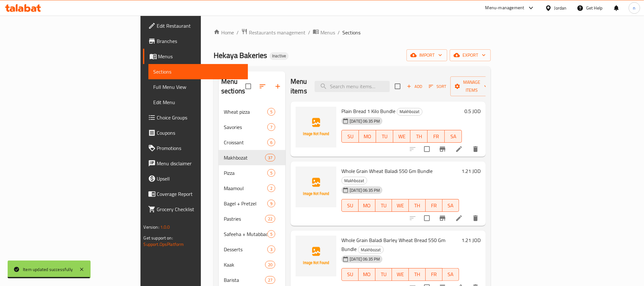 The image size is (644, 286). I want to click on span: Savories, so click(245, 127).